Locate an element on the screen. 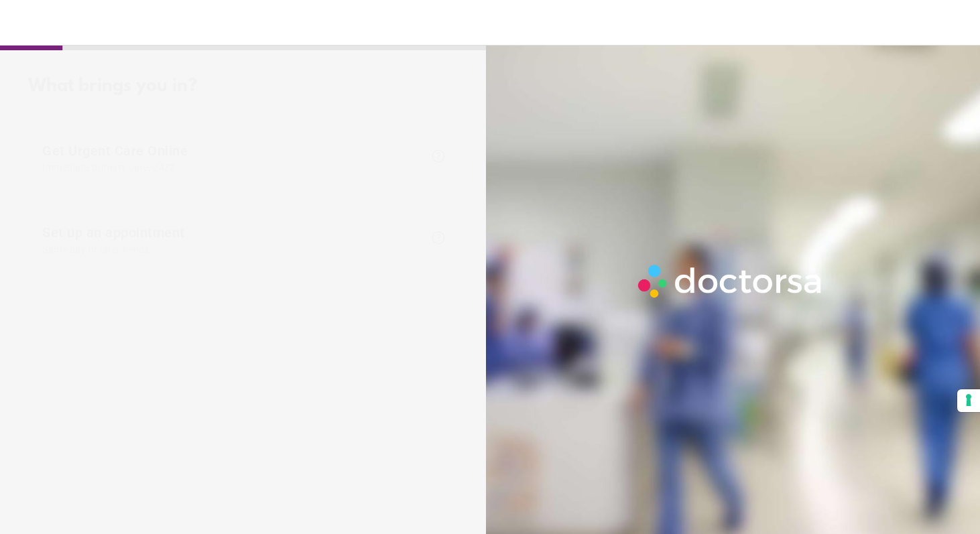  span: Get Urgent Care Online is located at coordinates (233, 158).